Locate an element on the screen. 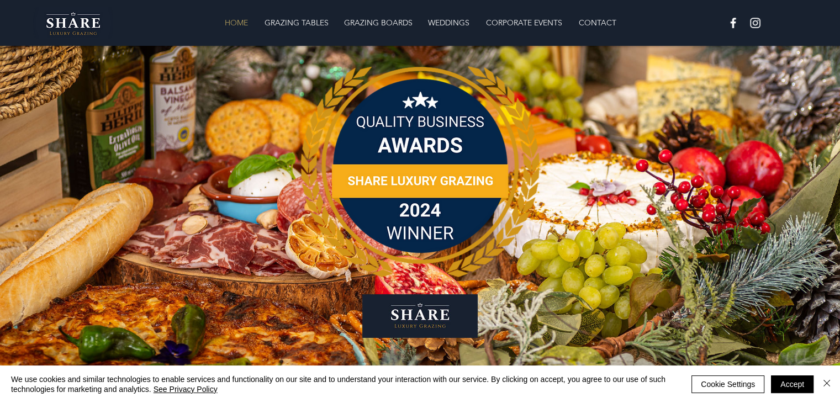 This screenshot has height=403, width=840. img: Share Luxury Grazing Logo.png is located at coordinates (73, 23).